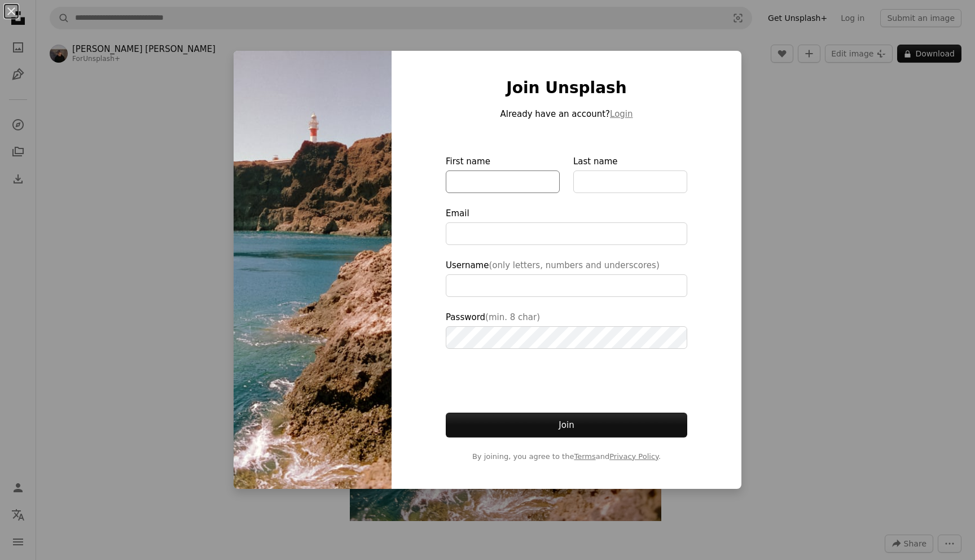  I want to click on span: (min. 8 char), so click(513, 317).